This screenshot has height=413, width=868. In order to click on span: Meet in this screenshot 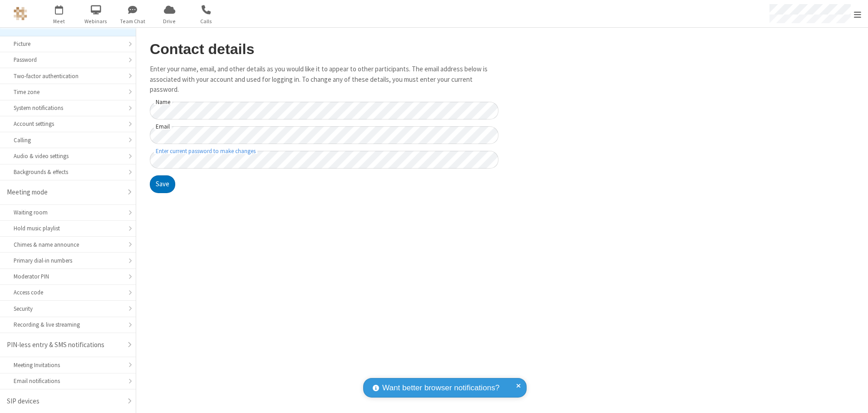, I will do `click(59, 21)`.